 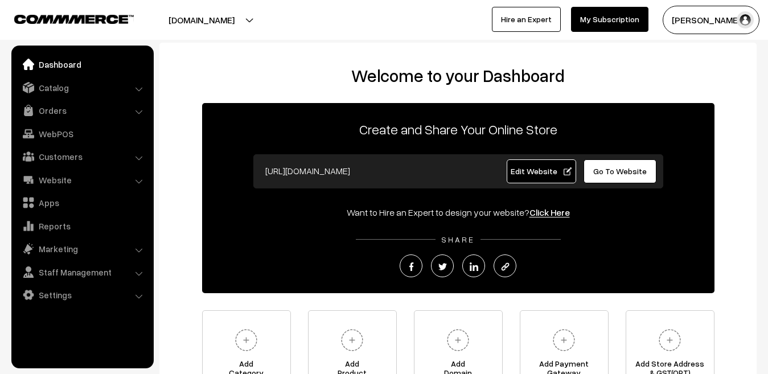 What do you see at coordinates (542, 171) in the screenshot?
I see `a: Edit Website` at bounding box center [542, 171].